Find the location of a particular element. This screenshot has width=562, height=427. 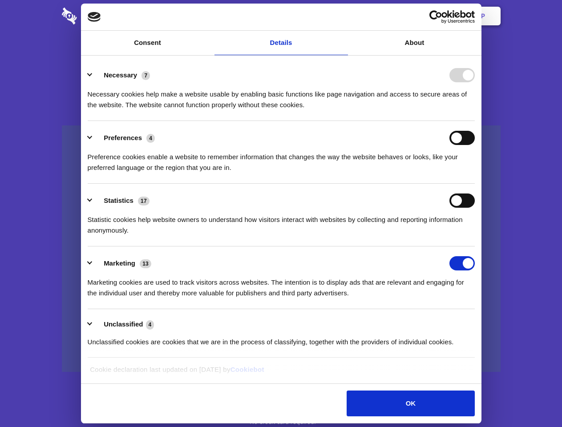

span: 17 is located at coordinates (144, 201).